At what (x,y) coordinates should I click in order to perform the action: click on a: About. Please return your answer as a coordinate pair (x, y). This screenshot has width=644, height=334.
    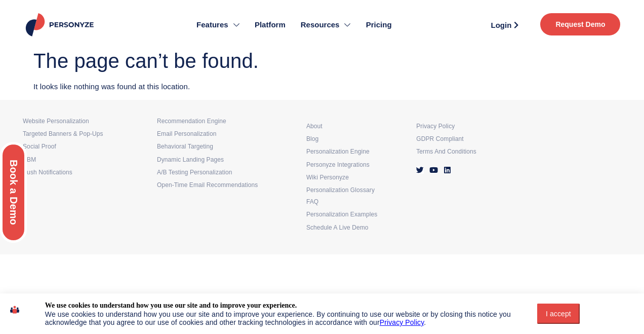
    Looking at the image, I should click on (356, 124).